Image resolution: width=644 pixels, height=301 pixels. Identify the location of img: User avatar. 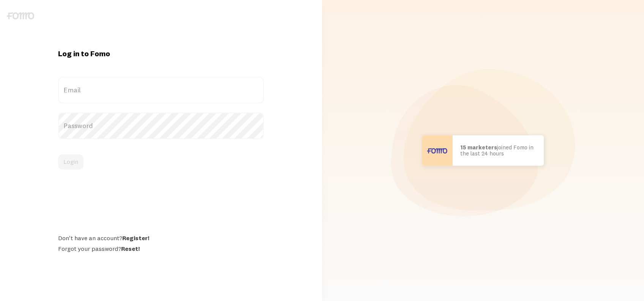
(437, 151).